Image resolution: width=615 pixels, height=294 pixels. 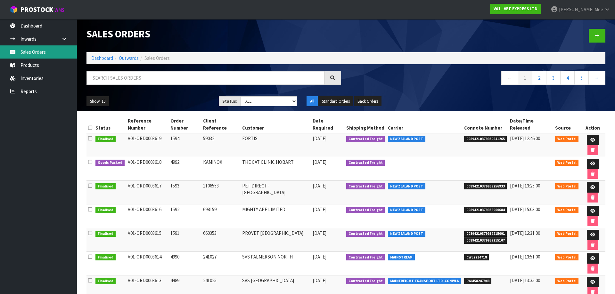 What do you see at coordinates (336, 102) in the screenshot?
I see `button: Standard Orders` at bounding box center [336, 102].